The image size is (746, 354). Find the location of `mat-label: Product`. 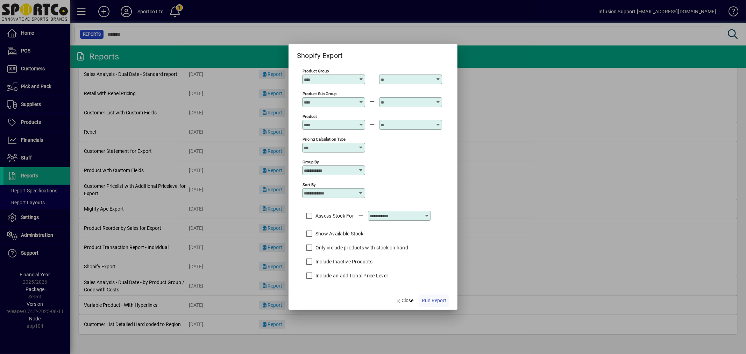

mat-label: Product is located at coordinates (309, 116).